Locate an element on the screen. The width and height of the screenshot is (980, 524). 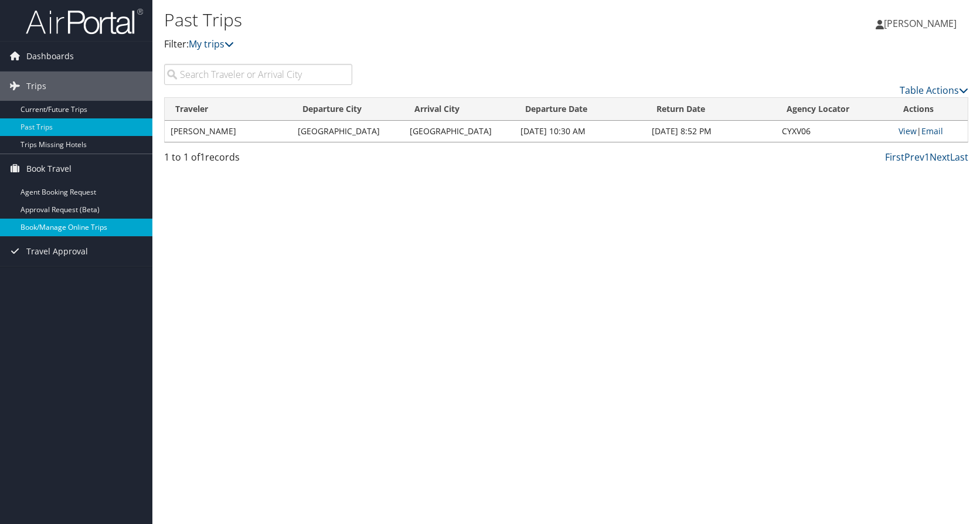
th: Actions is located at coordinates (931, 109).